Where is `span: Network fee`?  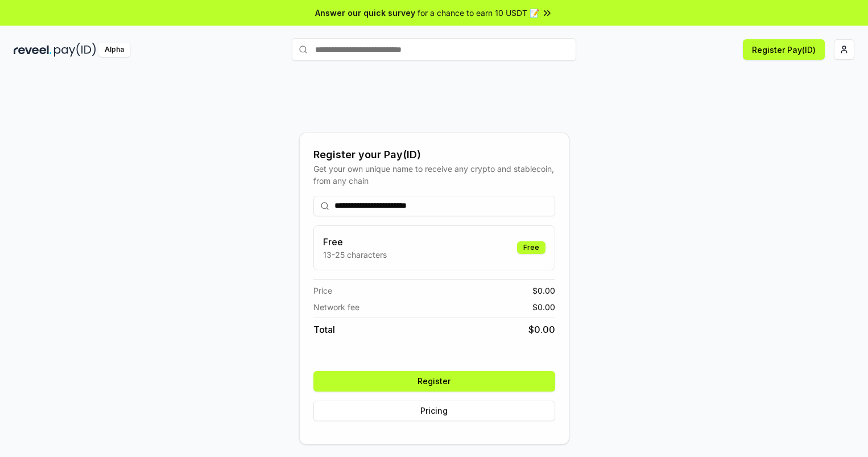
span: Network fee is located at coordinates (336, 307).